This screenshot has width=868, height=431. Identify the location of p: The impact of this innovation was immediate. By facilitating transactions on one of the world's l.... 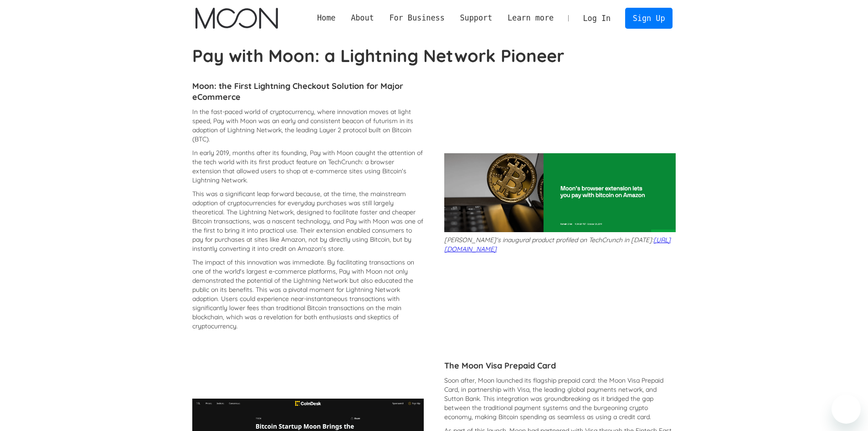
(308, 294).